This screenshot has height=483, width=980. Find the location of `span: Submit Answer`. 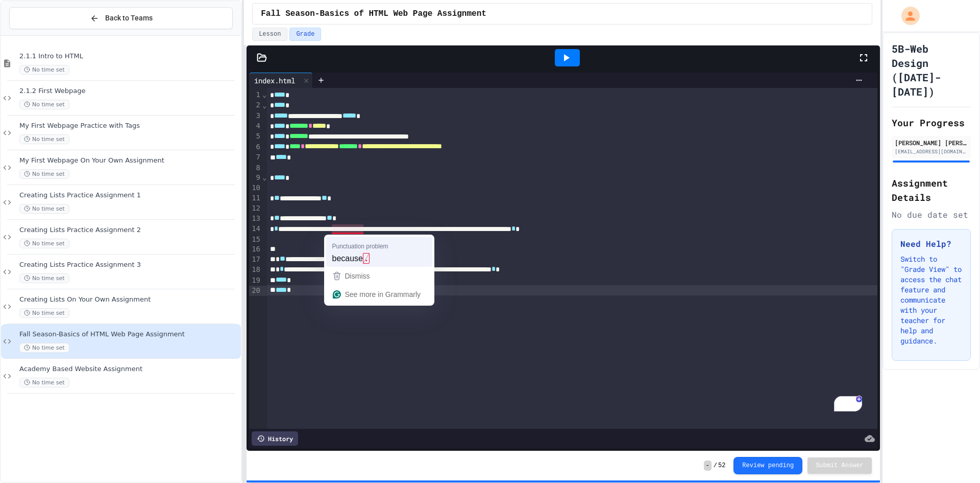

span: Submit Answer is located at coordinates (840, 466).